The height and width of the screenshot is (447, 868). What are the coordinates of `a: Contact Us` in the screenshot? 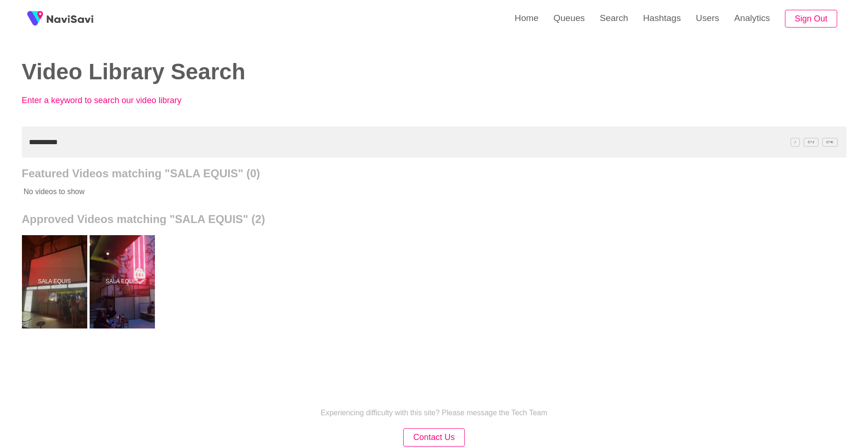 It's located at (434, 437).